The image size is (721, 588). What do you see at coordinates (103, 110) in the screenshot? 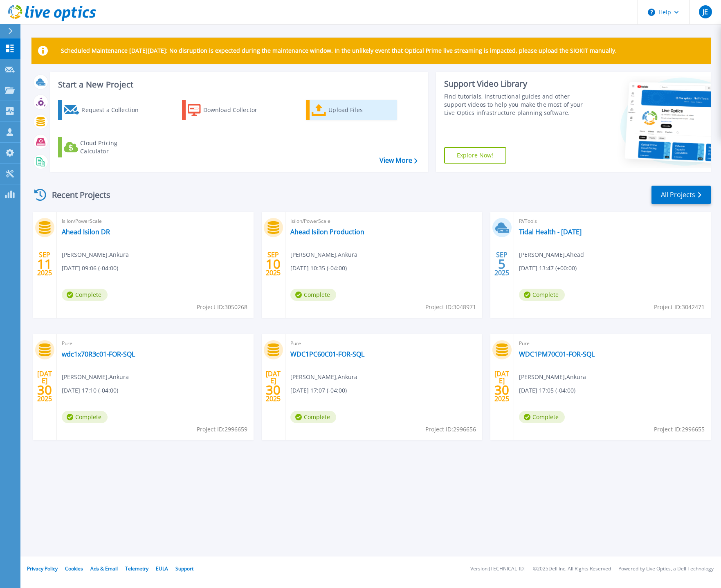
I see `a: Request a Collection` at bounding box center [103, 110].